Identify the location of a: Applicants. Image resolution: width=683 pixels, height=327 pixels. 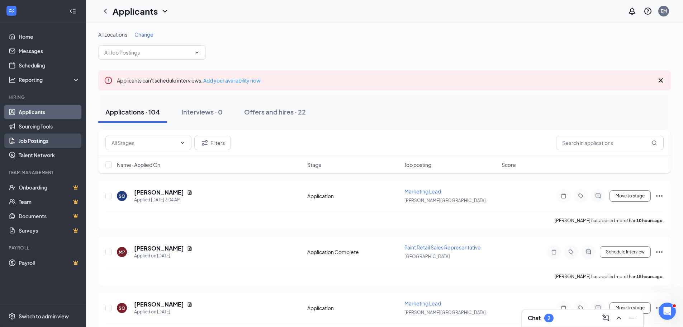
(49, 112).